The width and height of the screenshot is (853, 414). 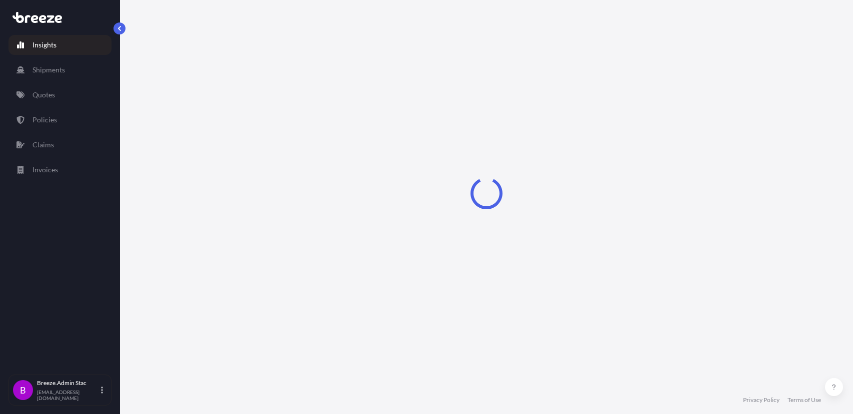 What do you see at coordinates (804, 400) in the screenshot?
I see `a: Terms of Use` at bounding box center [804, 400].